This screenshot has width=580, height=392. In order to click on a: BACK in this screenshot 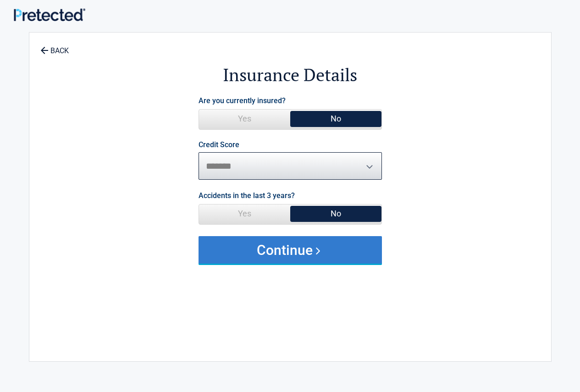, I will do `click(55, 46)`.